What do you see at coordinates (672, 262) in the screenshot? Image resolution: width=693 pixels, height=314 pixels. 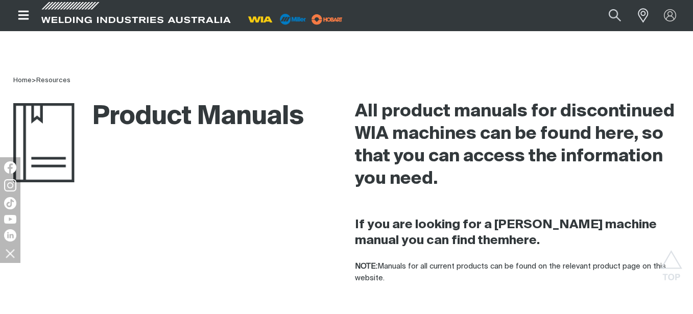 I see `button: Scroll to top` at bounding box center [672, 262].